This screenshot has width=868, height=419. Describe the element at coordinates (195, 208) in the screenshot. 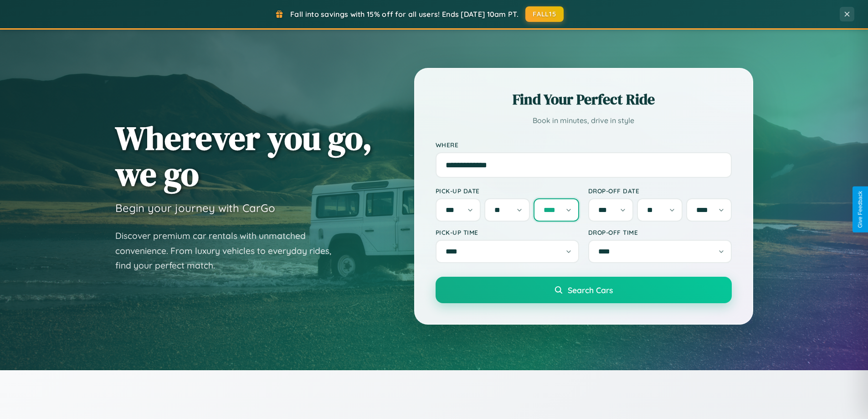

I see `h3: Begin your journey with CarGo` at that location.